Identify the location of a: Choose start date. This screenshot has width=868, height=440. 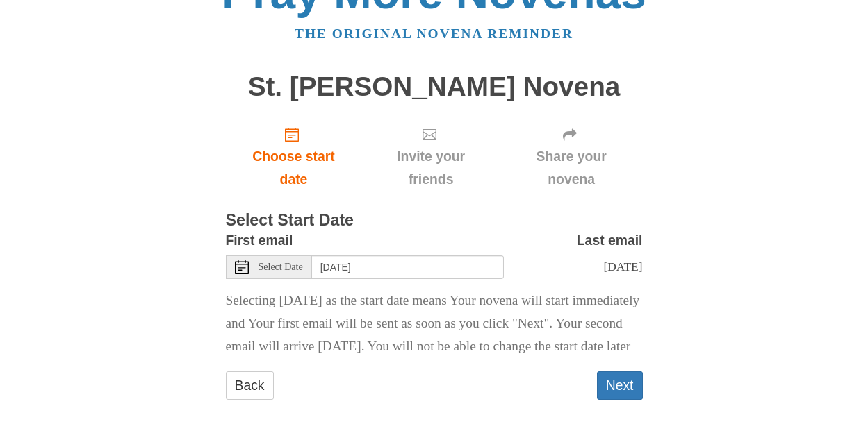
(294, 156).